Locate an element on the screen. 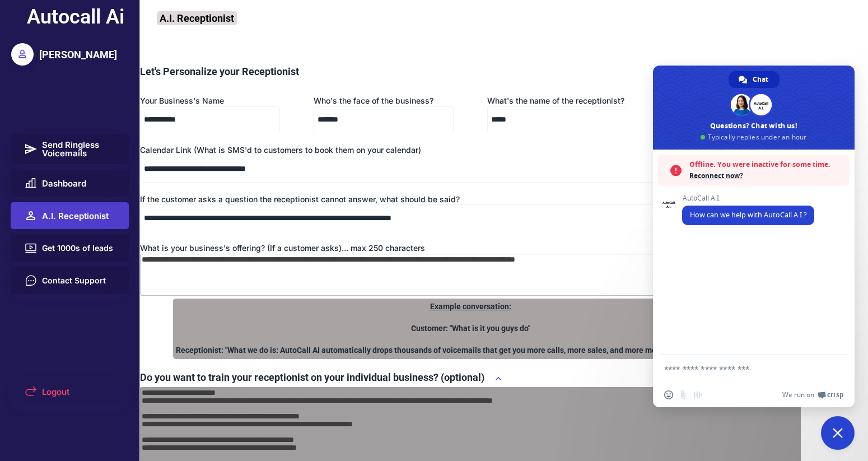 The width and height of the screenshot is (868, 461). span: Send Ringless Voicemails is located at coordinates (79, 149).